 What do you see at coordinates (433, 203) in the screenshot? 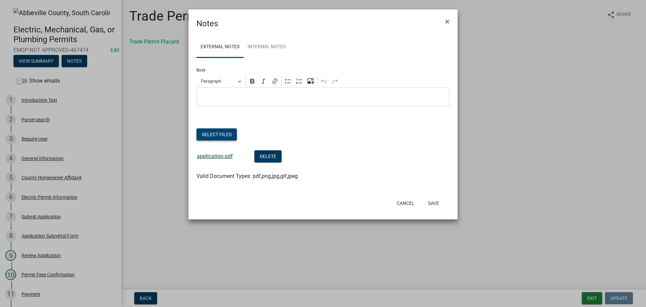
I see `button: Save` at bounding box center [433, 203].